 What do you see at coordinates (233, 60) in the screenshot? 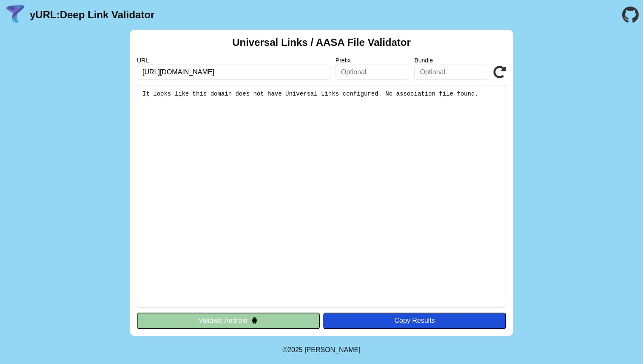
I see `label: URL` at bounding box center [233, 60].